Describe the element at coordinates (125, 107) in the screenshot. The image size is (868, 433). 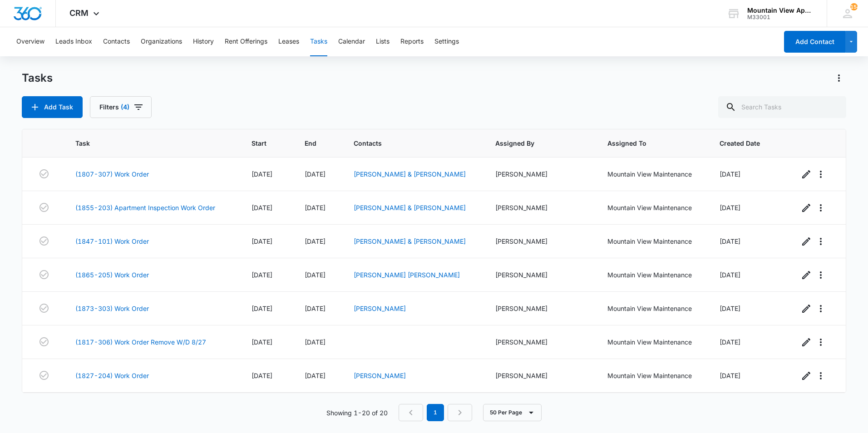
I see `span: (4)` at that location.